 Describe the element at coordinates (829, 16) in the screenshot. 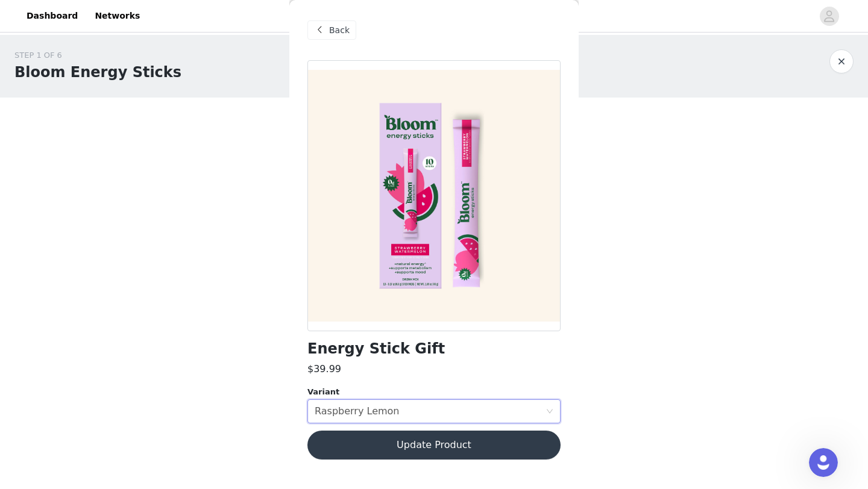

I see `div: avatar` at that location.